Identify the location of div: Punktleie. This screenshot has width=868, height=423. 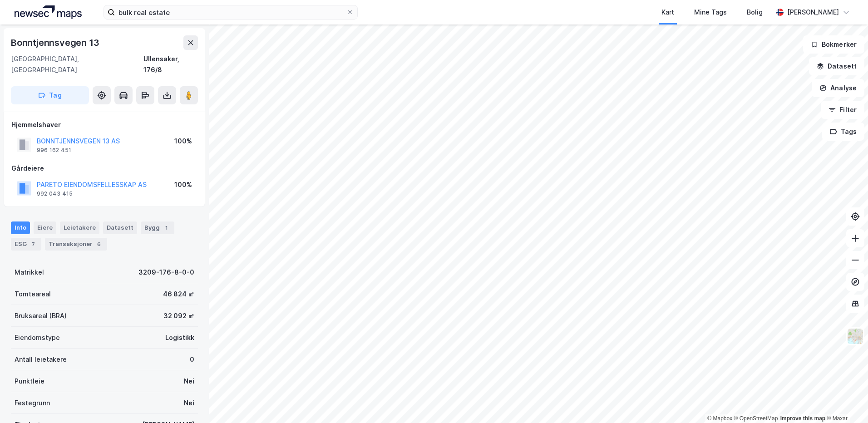
(30, 381).